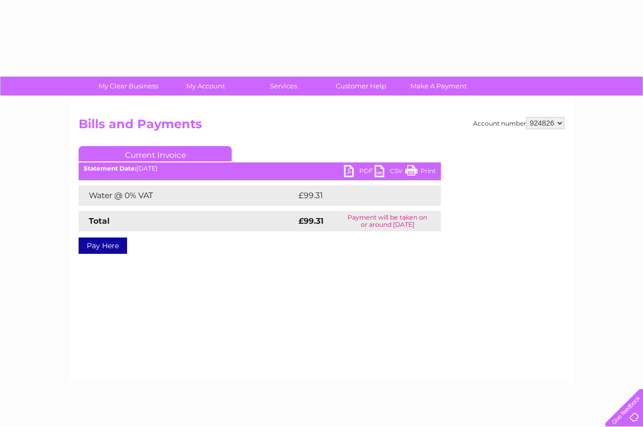  Describe the element at coordinates (283, 86) in the screenshot. I see `a: Services` at that location.